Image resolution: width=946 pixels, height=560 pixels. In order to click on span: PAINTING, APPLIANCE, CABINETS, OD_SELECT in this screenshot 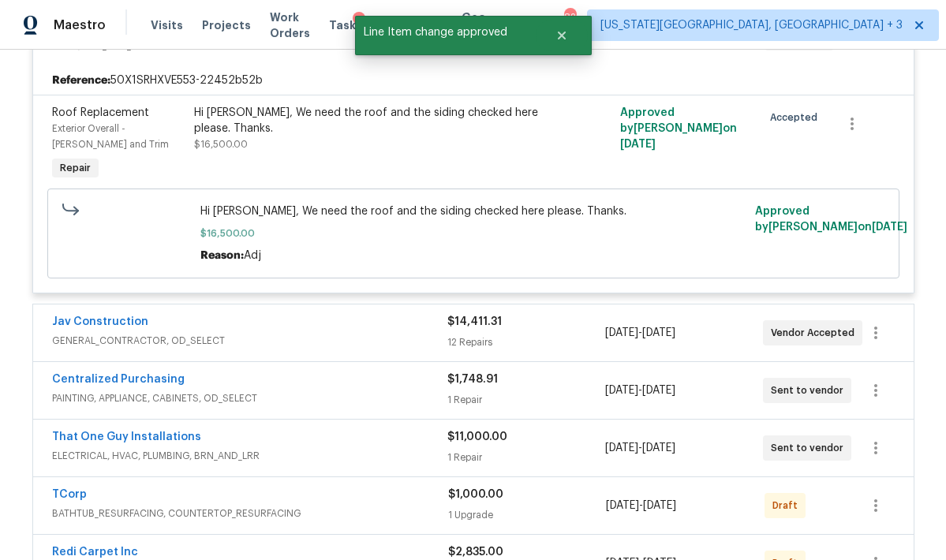, I will do `click(249, 398)`.